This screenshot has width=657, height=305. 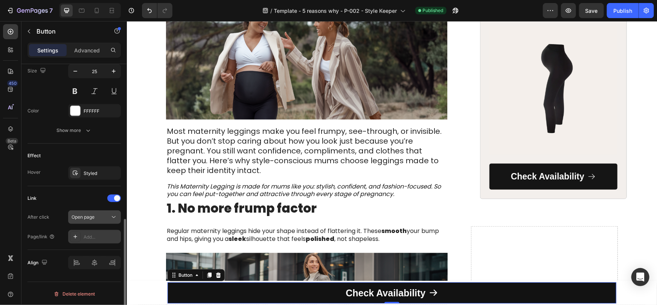 I want to click on div: Button, so click(x=58, y=254).